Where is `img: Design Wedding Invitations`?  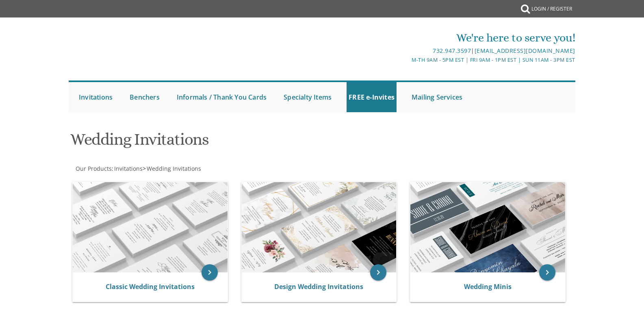 img: Design Wedding Invitations is located at coordinates (319, 227).